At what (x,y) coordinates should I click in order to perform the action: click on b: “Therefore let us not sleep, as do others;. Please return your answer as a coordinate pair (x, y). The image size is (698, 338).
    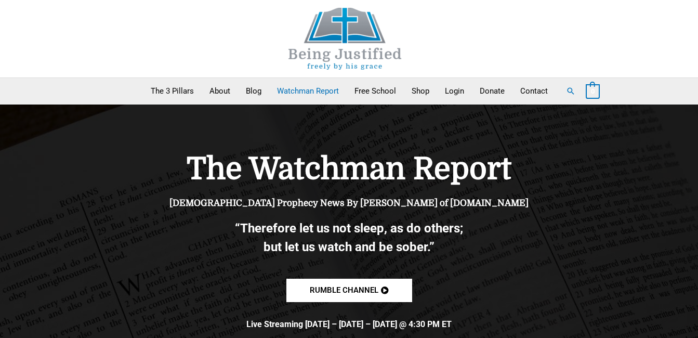
    Looking at the image, I should click on (349, 228).